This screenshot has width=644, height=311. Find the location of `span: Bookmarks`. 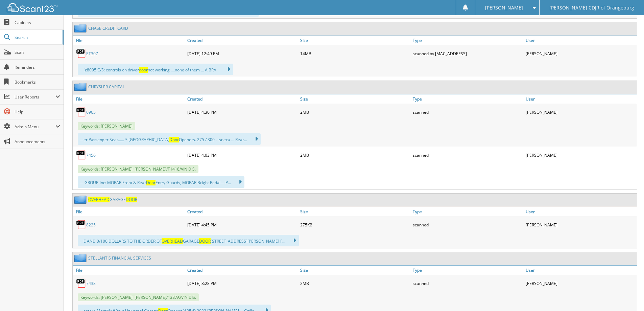

span: Bookmarks is located at coordinates (37, 82).